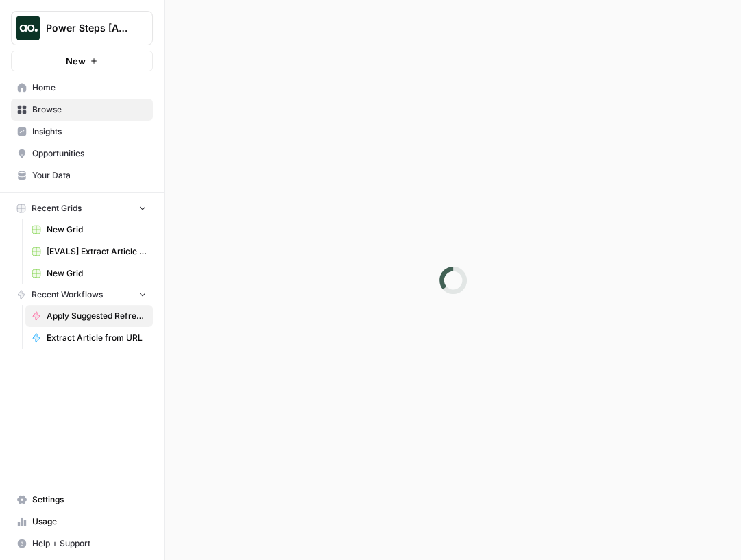 The width and height of the screenshot is (741, 560). I want to click on span: Help + Support, so click(89, 543).